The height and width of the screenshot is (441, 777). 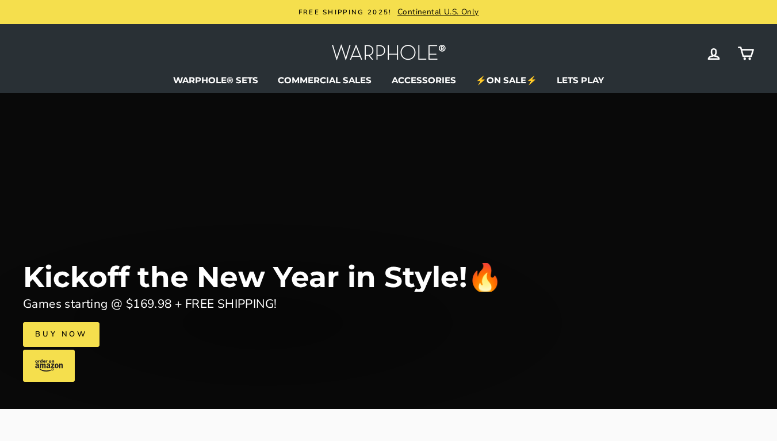 What do you see at coordinates (49, 366) in the screenshot?
I see `img: amazon-logo.svg` at bounding box center [49, 366].